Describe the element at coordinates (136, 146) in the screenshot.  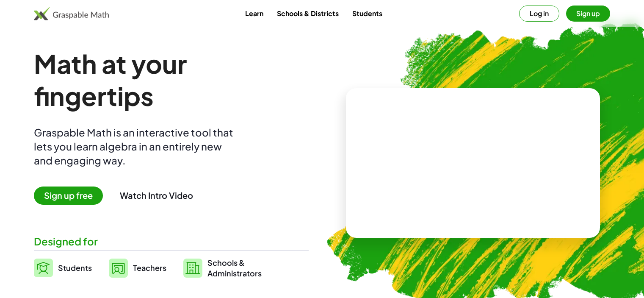
I see `div: Graspable Math is an interactive tool that lets you learn algebra in an entirely new and engaging...` at that location.